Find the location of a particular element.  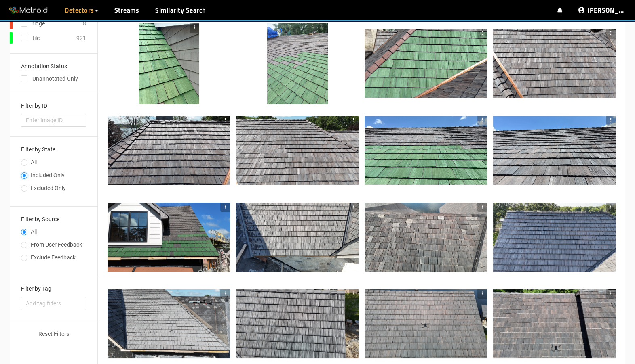

button: Reset Filters is located at coordinates (54, 333).